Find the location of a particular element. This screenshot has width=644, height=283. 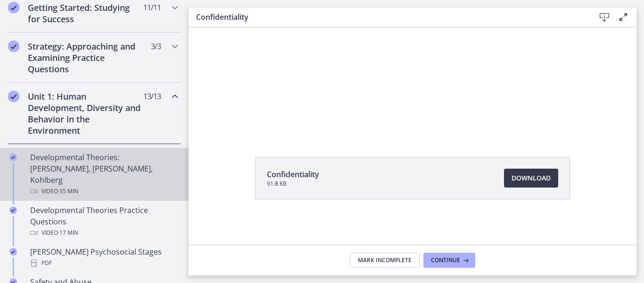

button: Mark Incomplete is located at coordinates (385, 260).